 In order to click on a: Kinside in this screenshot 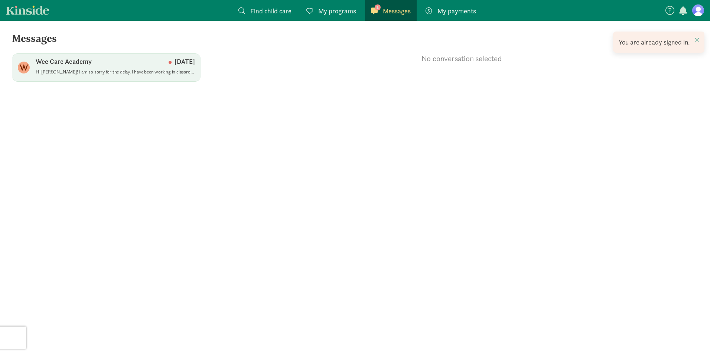, I will do `click(27, 10)`.